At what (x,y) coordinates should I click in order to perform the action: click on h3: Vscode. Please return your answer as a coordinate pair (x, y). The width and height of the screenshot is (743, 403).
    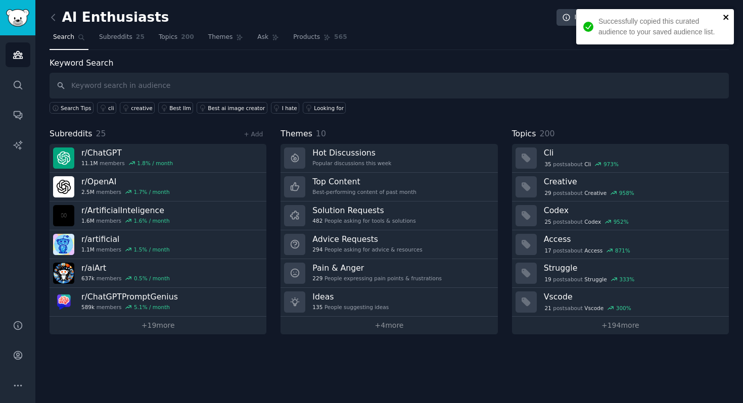
    Looking at the image, I should click on (633, 297).